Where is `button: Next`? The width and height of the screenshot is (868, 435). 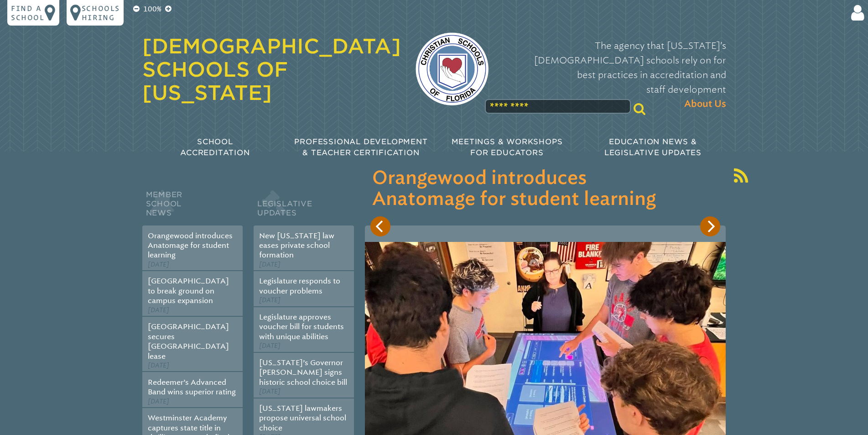 button: Next is located at coordinates (711, 226).